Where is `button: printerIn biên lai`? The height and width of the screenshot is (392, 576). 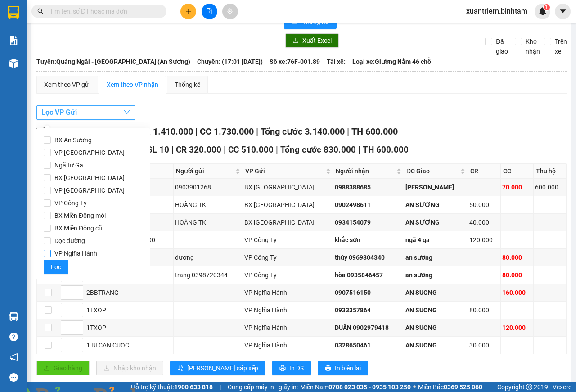 button: printerIn biên lai is located at coordinates (343, 368).